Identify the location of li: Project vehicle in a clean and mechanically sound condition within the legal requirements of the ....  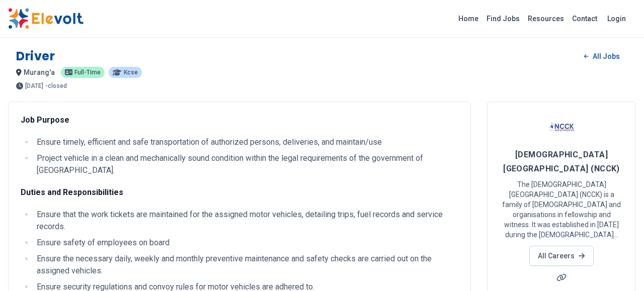
(246, 165).